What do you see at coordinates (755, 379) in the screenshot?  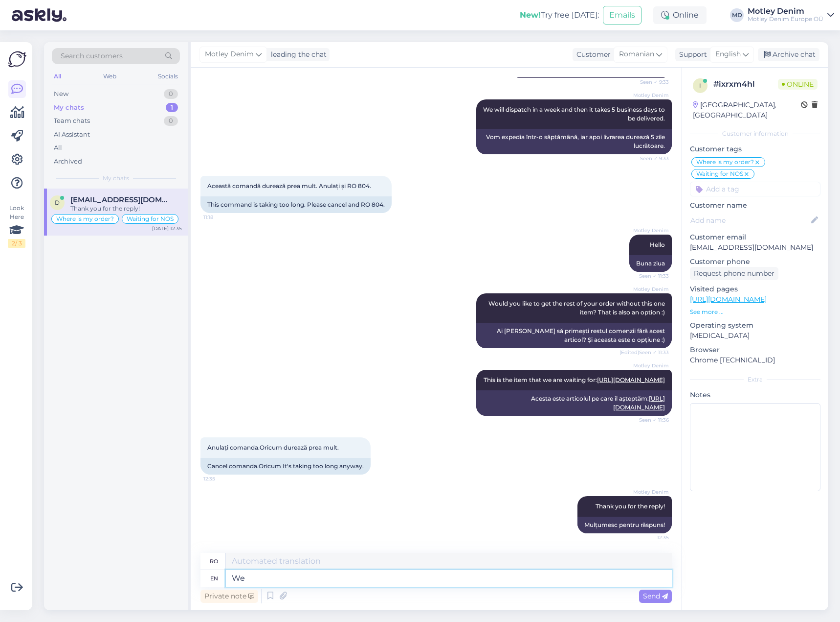 I see `div: Extra` at bounding box center [755, 379].